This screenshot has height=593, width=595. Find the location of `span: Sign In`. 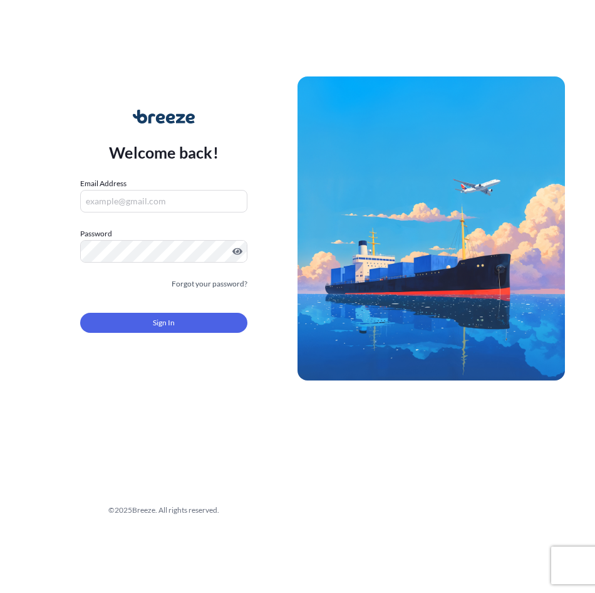

span: Sign In is located at coordinates (163, 323).